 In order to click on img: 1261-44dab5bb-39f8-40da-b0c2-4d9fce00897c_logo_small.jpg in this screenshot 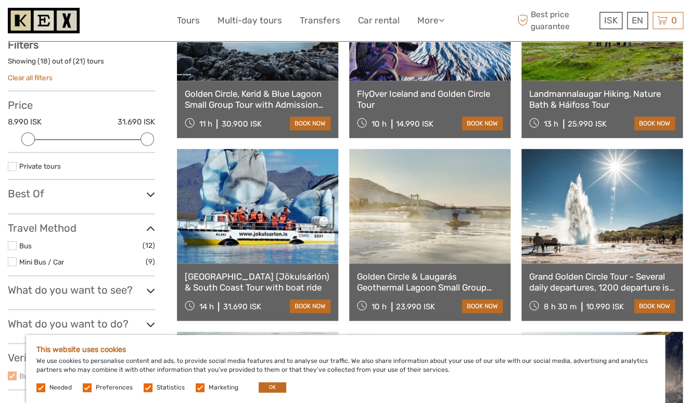, I will do `click(44, 20)`.